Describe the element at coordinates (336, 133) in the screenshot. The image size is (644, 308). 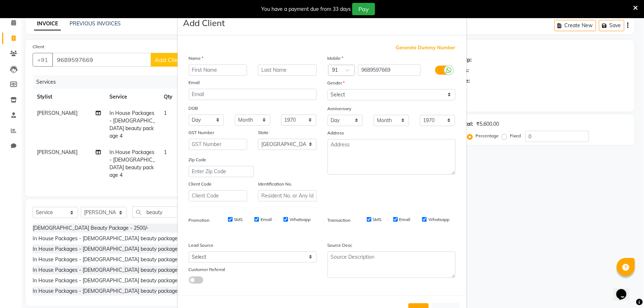
I see `label: Address` at that location.